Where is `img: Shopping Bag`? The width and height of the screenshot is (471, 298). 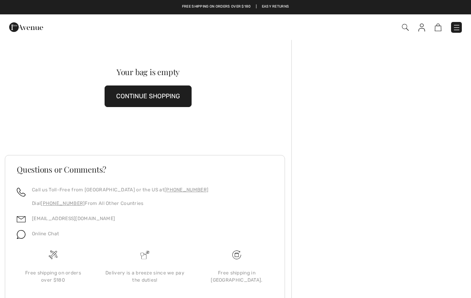
img: Shopping Bag is located at coordinates (438, 27).